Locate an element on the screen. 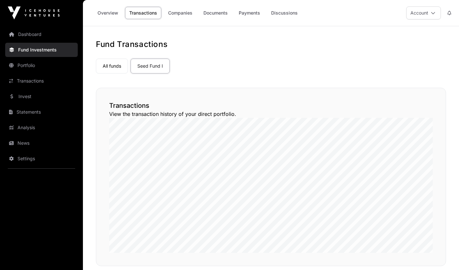  a: Analysis is located at coordinates (41, 128).